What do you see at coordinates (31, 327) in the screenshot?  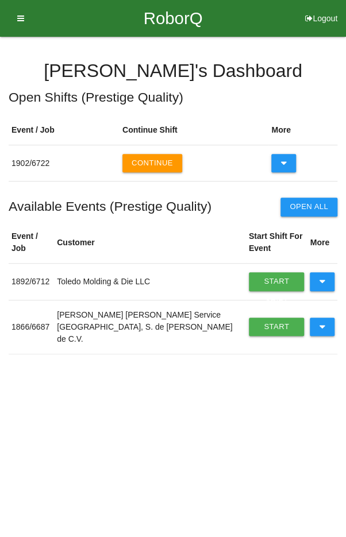 I see `td: 1866 / 6687` at bounding box center [31, 327].